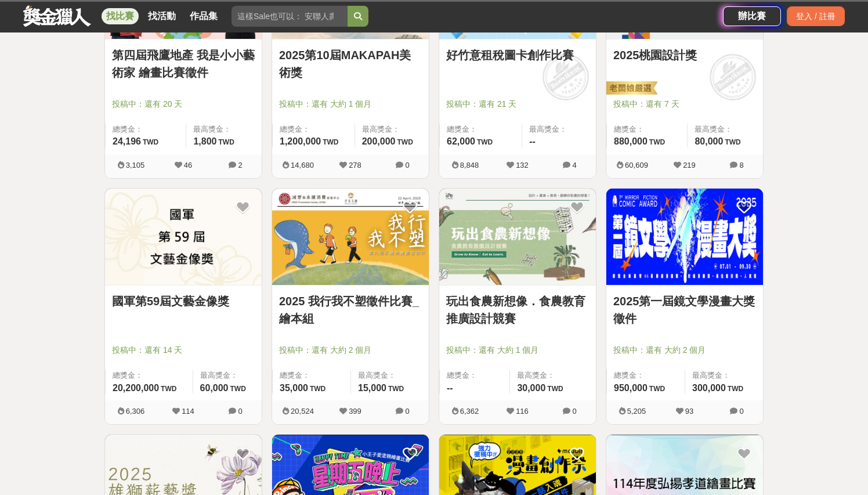 The image size is (868, 495). Describe the element at coordinates (469, 165) in the screenshot. I see `span: 8,848` at that location.